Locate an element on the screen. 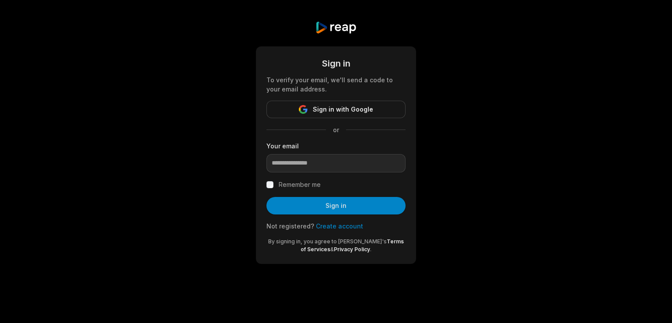 The width and height of the screenshot is (672, 323). button: Sign in is located at coordinates (336, 206).